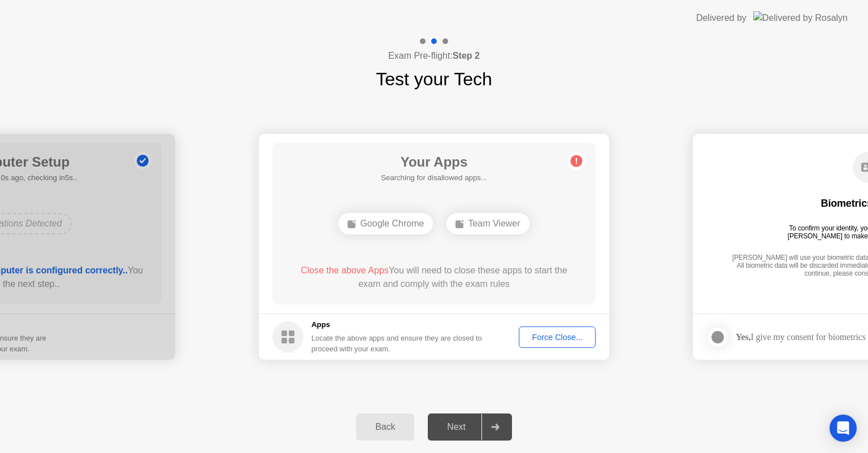 The height and width of the screenshot is (453, 868). Describe the element at coordinates (434, 277) in the screenshot. I see `div: You will need to close these apps to start the exam and comply with the exam rules` at that location.